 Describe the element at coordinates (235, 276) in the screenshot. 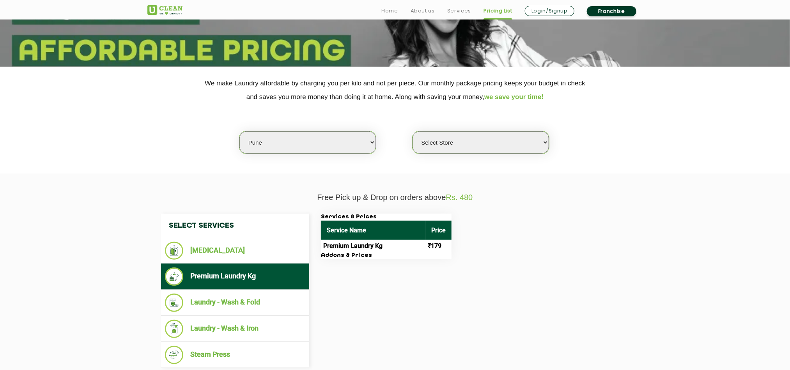

I see `li: Premium Laundry Kg` at that location.